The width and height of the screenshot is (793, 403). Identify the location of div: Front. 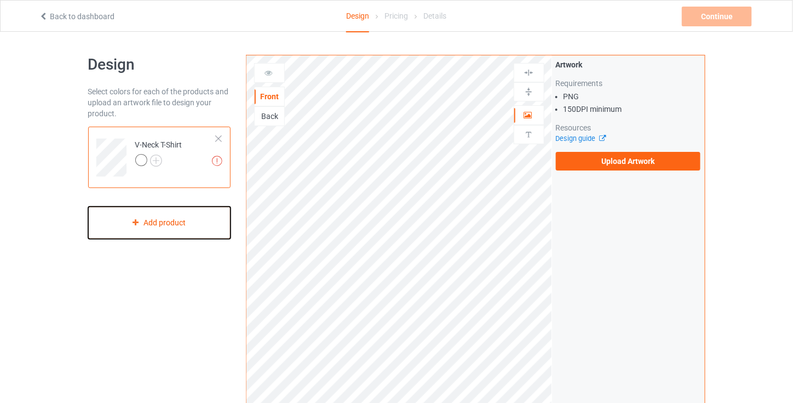
(269, 96).